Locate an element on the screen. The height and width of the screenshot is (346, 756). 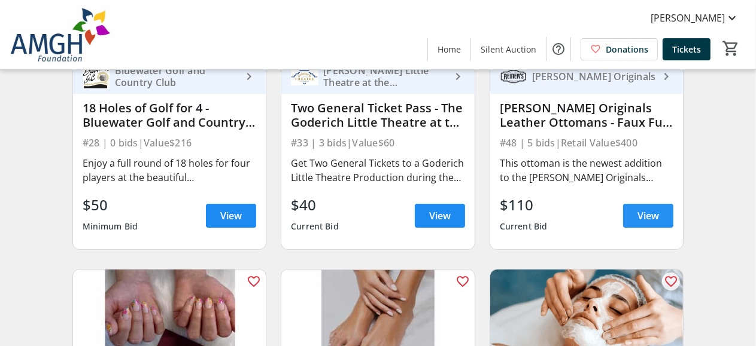
span: Tickets is located at coordinates (686, 49).